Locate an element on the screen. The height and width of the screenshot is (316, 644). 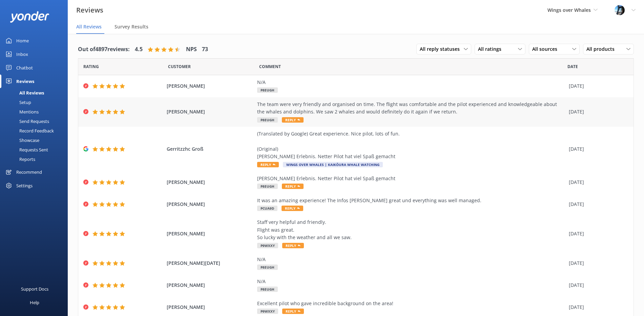
div: Chatbot is located at coordinates (24, 68).